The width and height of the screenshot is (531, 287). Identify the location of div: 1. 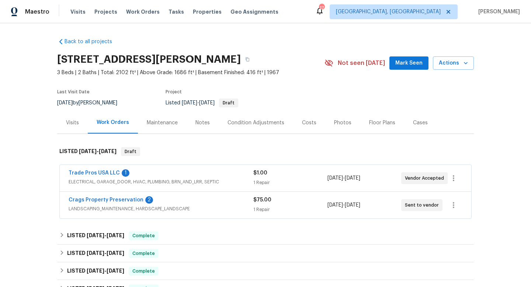
(125, 173).